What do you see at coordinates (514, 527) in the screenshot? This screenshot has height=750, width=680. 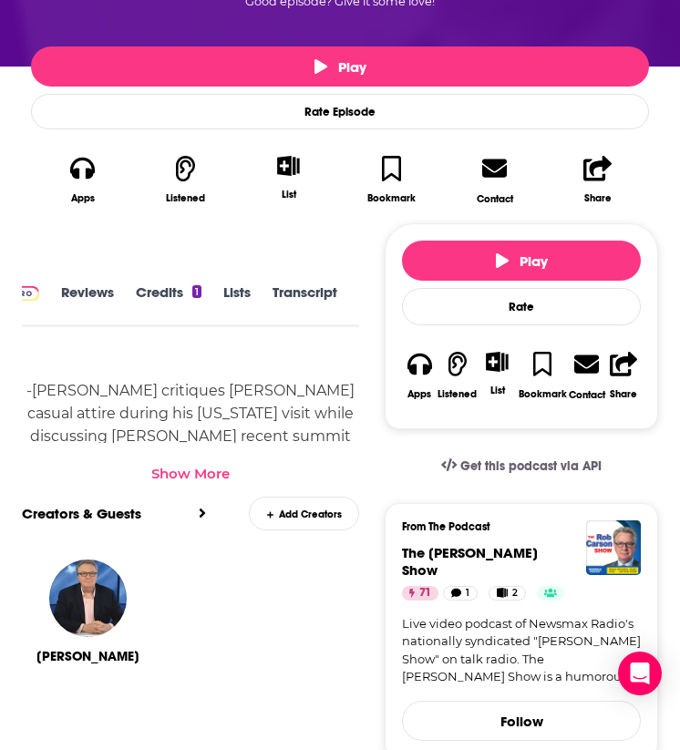 I see `h3: From The Podcast` at bounding box center [514, 527].